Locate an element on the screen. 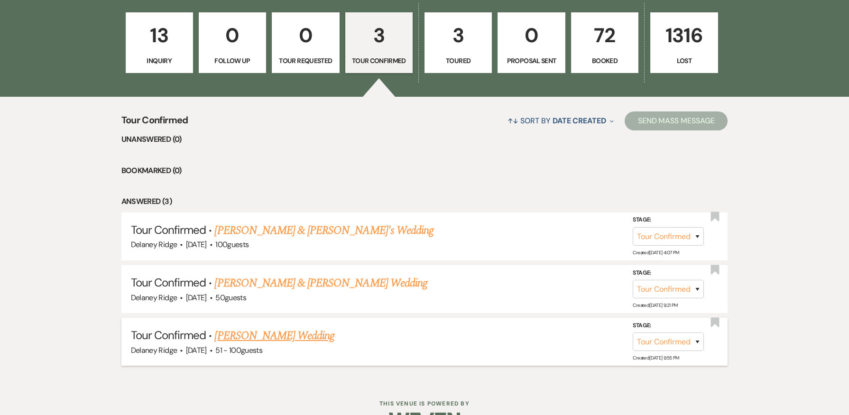 This screenshot has width=849, height=415. p: Lost is located at coordinates (684, 61).